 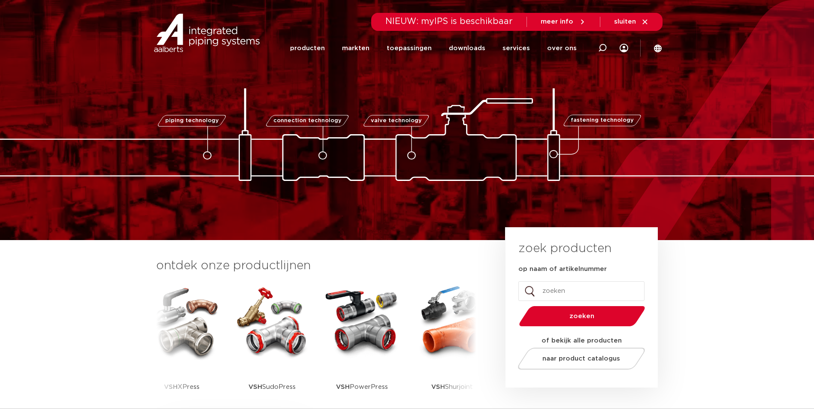 I want to click on h3: ontdek onze productlijnen, so click(x=316, y=266).